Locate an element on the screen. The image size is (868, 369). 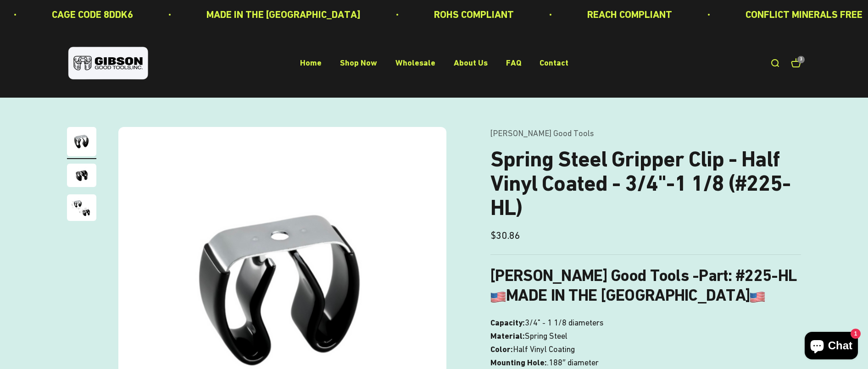
b: Material: is located at coordinates (508, 336).